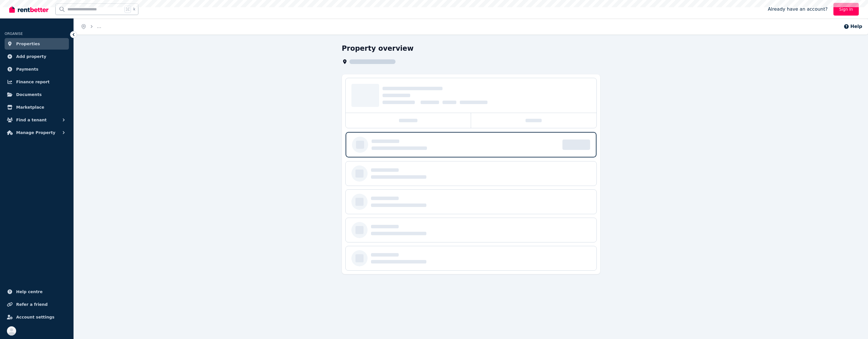  What do you see at coordinates (31, 56) in the screenshot?
I see `span: Add property` at bounding box center [31, 56].